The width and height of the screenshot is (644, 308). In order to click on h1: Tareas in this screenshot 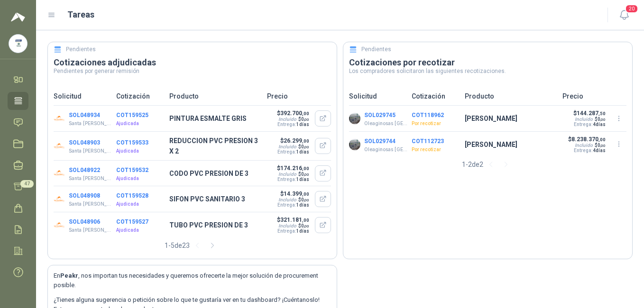, I will do `click(81, 15)`.